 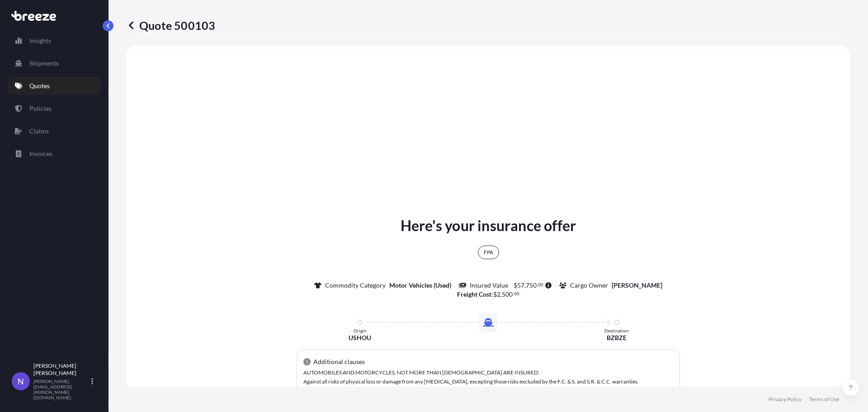 What do you see at coordinates (489, 286) in the screenshot?
I see `p: Insured Value` at bounding box center [489, 286].